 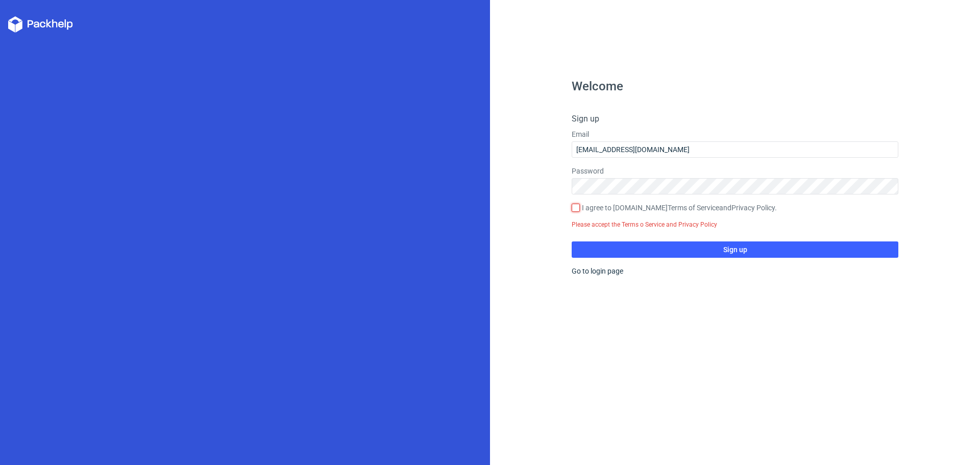 What do you see at coordinates (597, 271) in the screenshot?
I see `a: Go to login page` at bounding box center [597, 271].